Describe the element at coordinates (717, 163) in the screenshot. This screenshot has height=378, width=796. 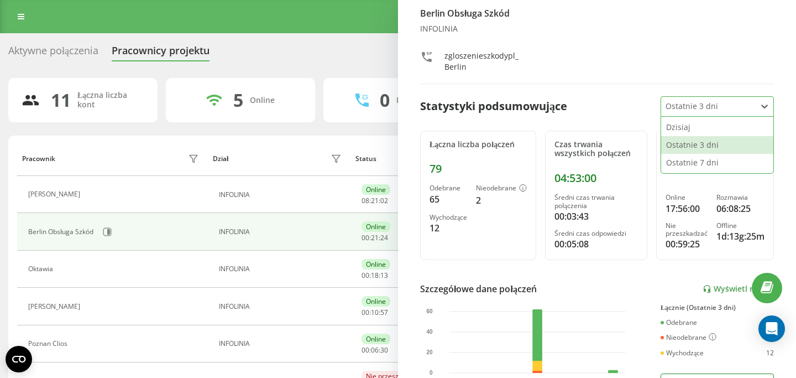
I see `div: Ostatnie 7 dni` at that location.